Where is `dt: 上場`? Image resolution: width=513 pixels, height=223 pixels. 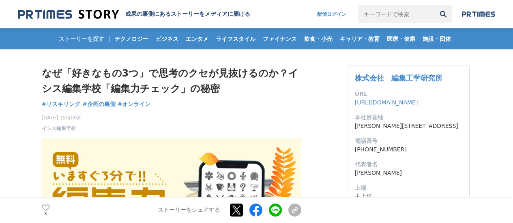
dt: 上場 is located at coordinates (408, 188).